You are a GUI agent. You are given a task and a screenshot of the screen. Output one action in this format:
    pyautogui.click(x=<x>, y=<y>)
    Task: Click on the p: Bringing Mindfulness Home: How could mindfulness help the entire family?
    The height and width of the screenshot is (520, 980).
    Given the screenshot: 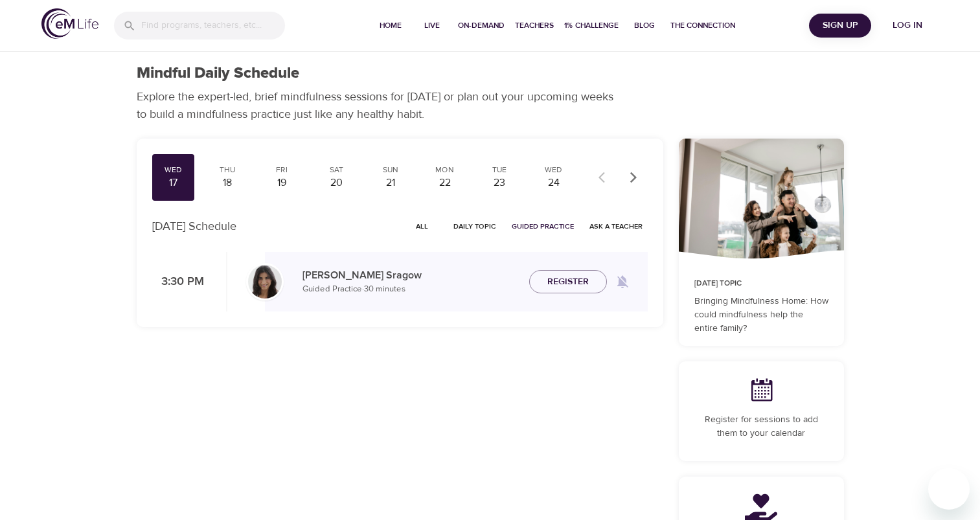 What is the action you would take?
    pyautogui.click(x=761, y=315)
    